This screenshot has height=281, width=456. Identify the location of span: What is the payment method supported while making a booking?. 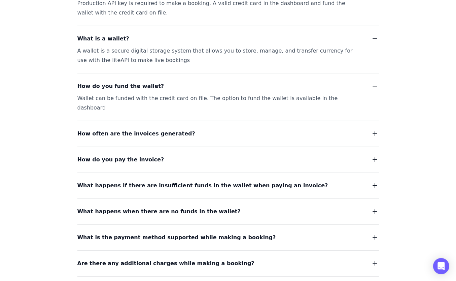
(177, 237).